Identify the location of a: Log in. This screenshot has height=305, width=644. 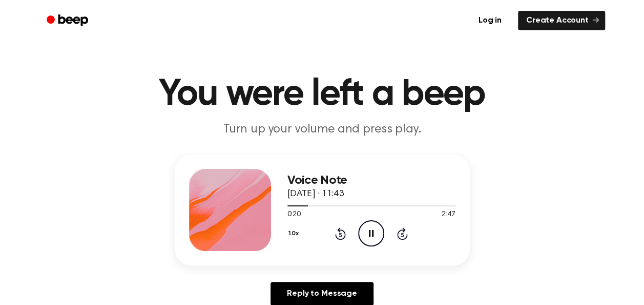
(490, 20).